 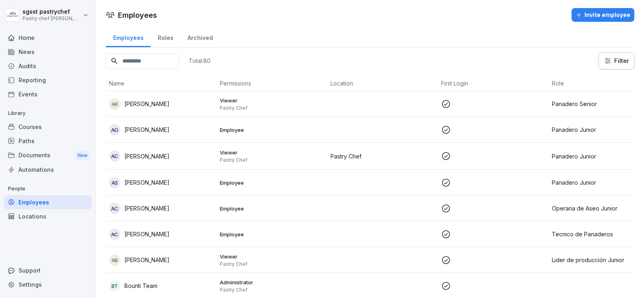 What do you see at coordinates (48, 66) in the screenshot?
I see `a: Audits` at bounding box center [48, 66].